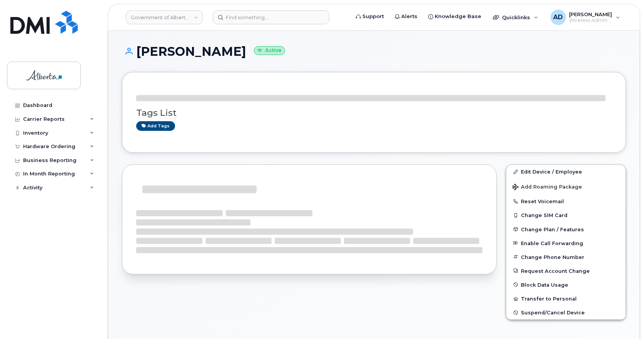  What do you see at coordinates (566, 271) in the screenshot?
I see `button: Request Account Change` at bounding box center [566, 271].